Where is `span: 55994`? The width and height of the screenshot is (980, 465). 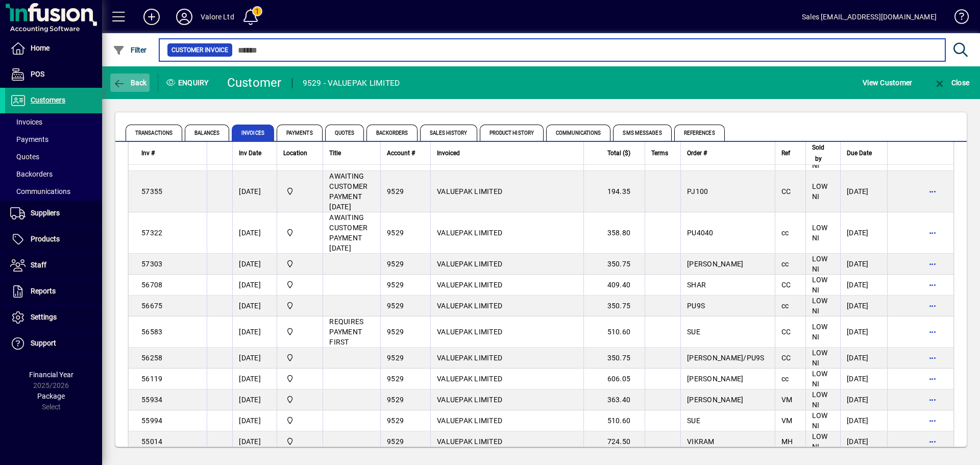
span: 55994 is located at coordinates (152, 421).